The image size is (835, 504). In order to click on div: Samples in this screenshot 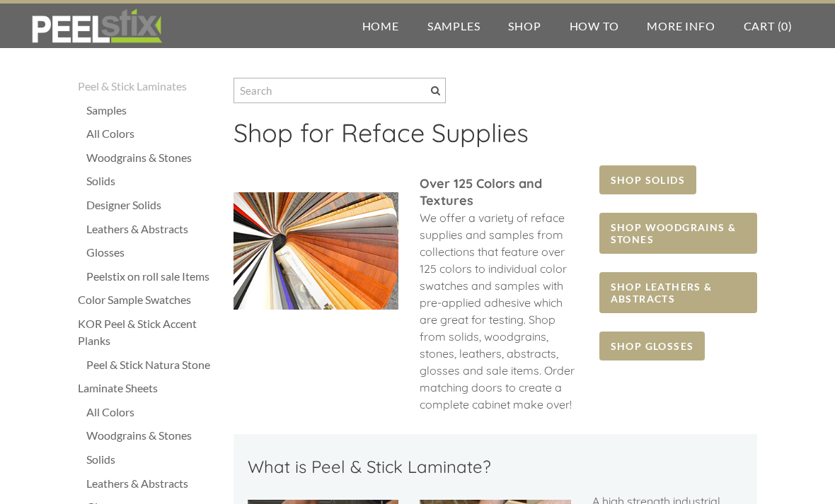, I will do `click(152, 111)`.